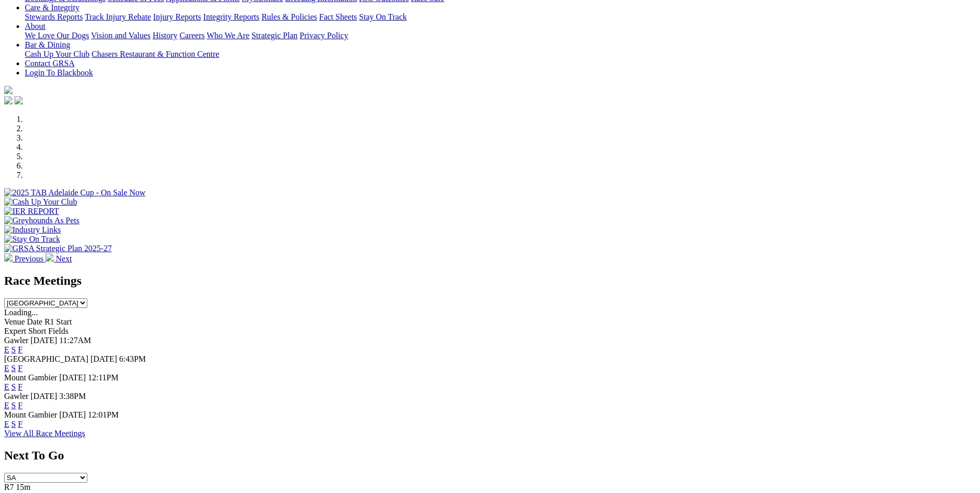  Describe the element at coordinates (121, 35) in the screenshot. I see `a: Vision and Values` at that location.